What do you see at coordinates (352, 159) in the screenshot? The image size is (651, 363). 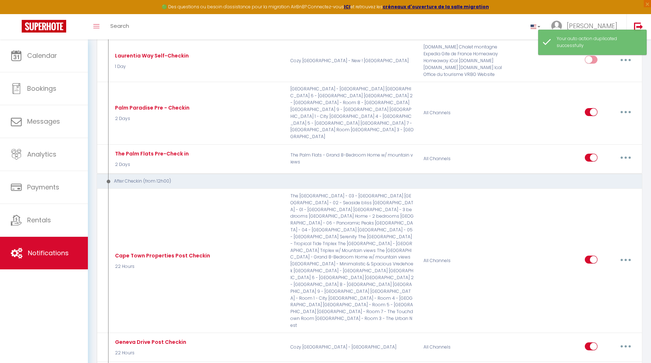 I see `p: The Palm Flats - Grand 8-Bedroom Home w/ mountain views` at bounding box center [352, 159].